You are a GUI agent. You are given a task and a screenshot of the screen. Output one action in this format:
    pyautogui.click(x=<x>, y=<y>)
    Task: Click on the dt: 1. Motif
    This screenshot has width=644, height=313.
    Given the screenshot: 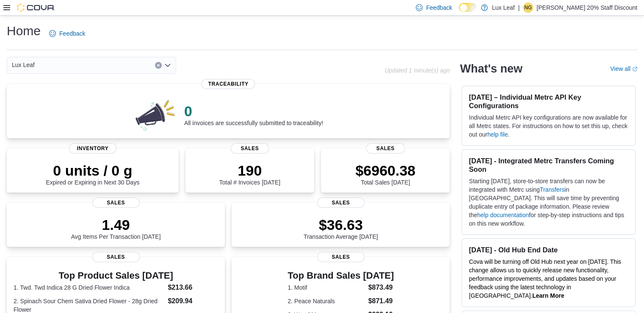 What is the action you would take?
    pyautogui.click(x=326, y=287)
    